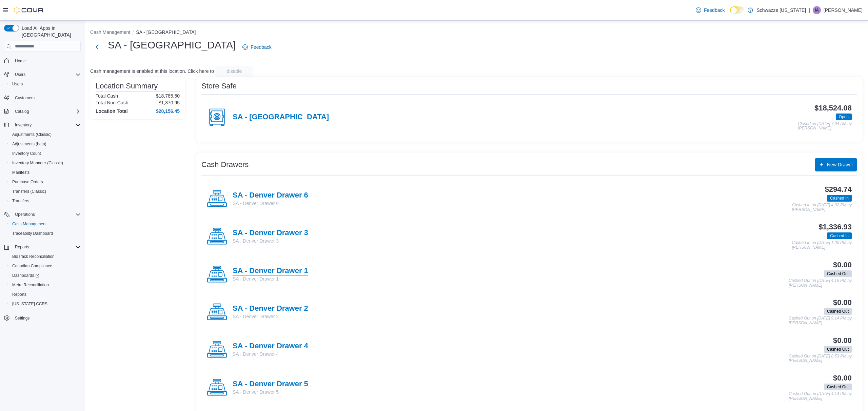  Describe the element at coordinates (839, 189) in the screenshot. I see `h3: $294.74` at that location.